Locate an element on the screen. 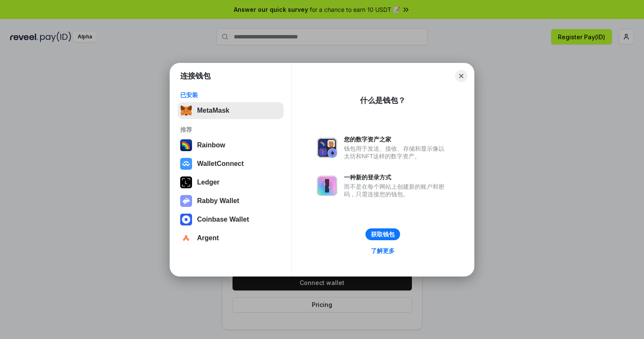  div: MetaMask is located at coordinates (213, 110).